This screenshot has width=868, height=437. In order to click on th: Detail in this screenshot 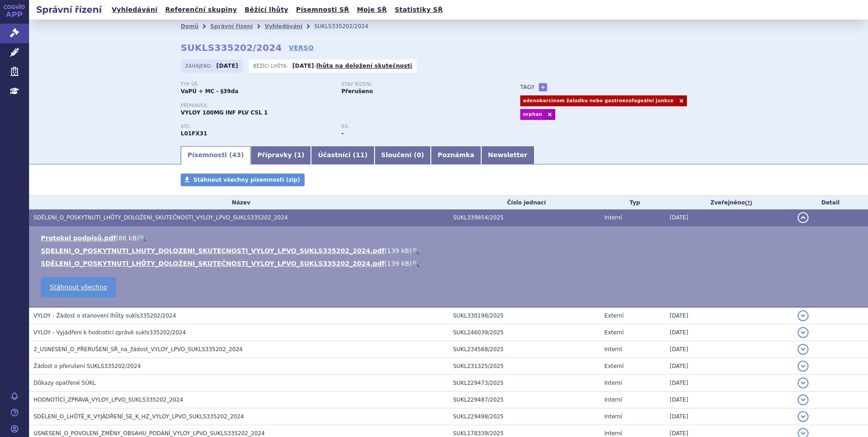, I will do `click(830, 202)`.